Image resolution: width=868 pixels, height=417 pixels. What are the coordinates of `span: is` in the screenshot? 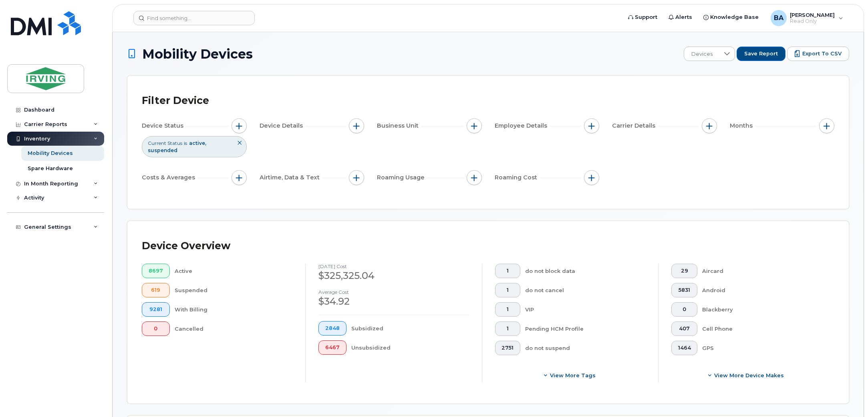 It's located at (186, 143).